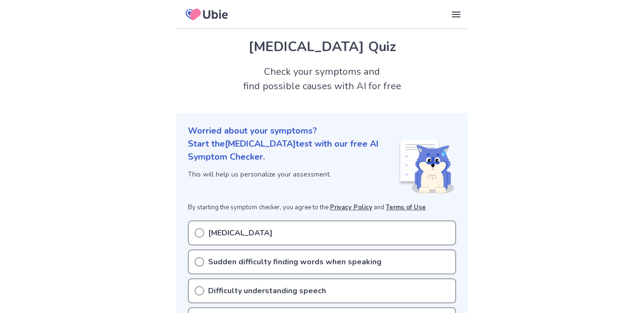 The height and width of the screenshot is (313, 644). What do you see at coordinates (351, 208) in the screenshot?
I see `a: Privacy Policy` at bounding box center [351, 208].